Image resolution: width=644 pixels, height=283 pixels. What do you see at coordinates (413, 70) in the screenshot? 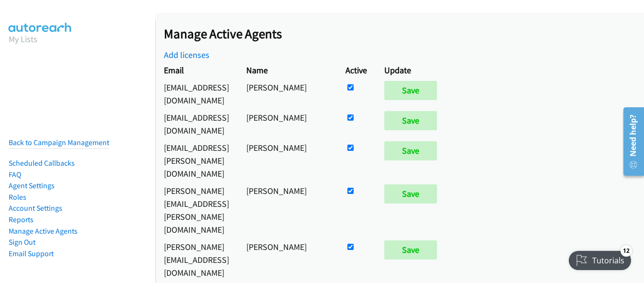
I see `th: Update` at bounding box center [413, 70].